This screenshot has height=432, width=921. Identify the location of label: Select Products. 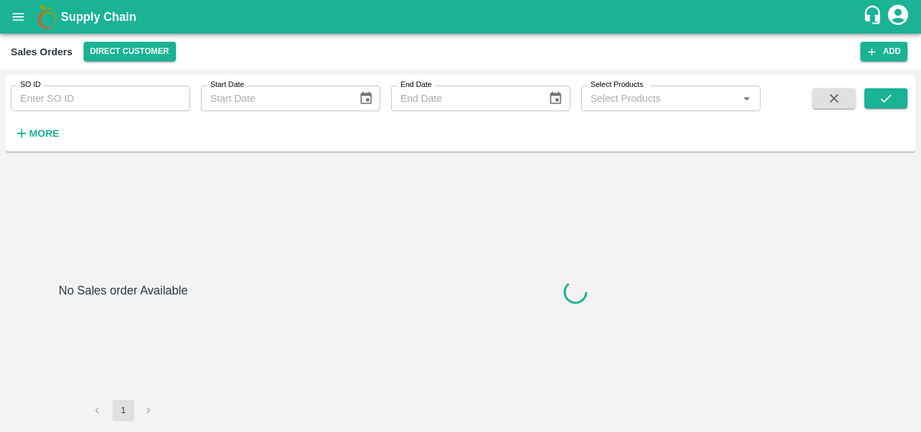
(617, 85).